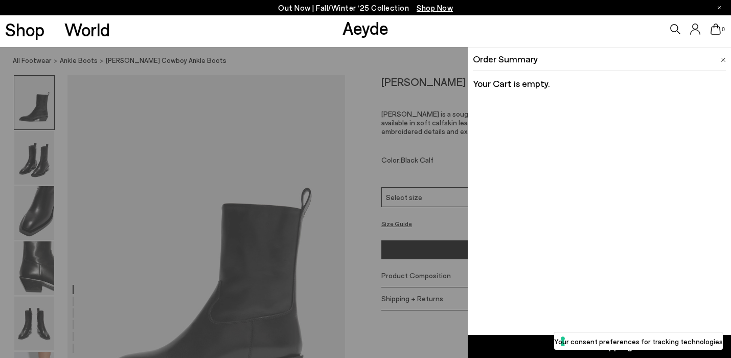 This screenshot has height=358, width=731. Describe the element at coordinates (599, 346) in the screenshot. I see `a: Start Shopping` at that location.